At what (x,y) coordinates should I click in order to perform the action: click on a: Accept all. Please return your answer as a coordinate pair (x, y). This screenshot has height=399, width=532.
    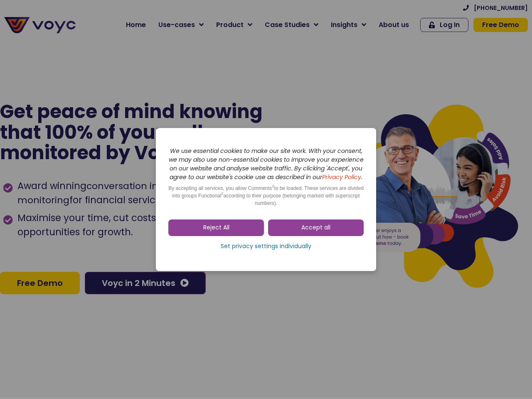
    Looking at the image, I should click on (316, 228).